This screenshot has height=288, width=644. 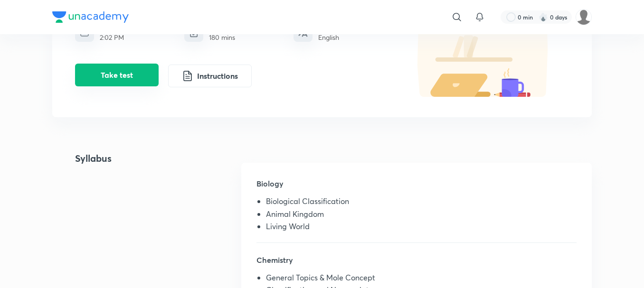 What do you see at coordinates (336, 38) in the screenshot?
I see `div: English` at bounding box center [336, 38].